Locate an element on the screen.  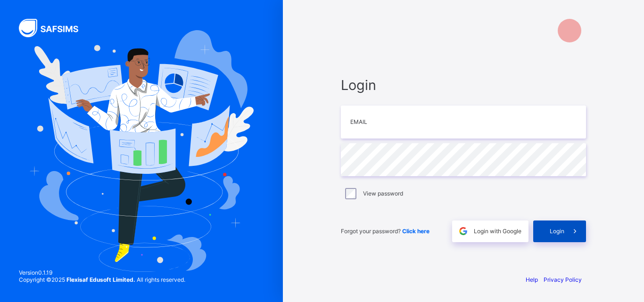
img: SAFSIMS Logo is located at coordinates (54, 28).